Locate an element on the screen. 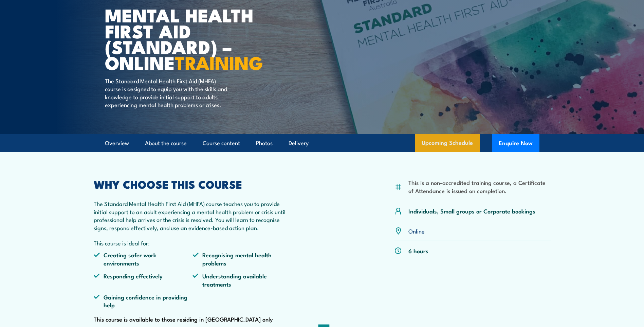 The height and width of the screenshot is (327, 644). a: Overview is located at coordinates (117, 143).